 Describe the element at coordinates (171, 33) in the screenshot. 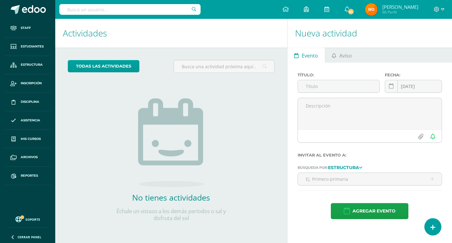

I see `h1: Actividades` at that location.